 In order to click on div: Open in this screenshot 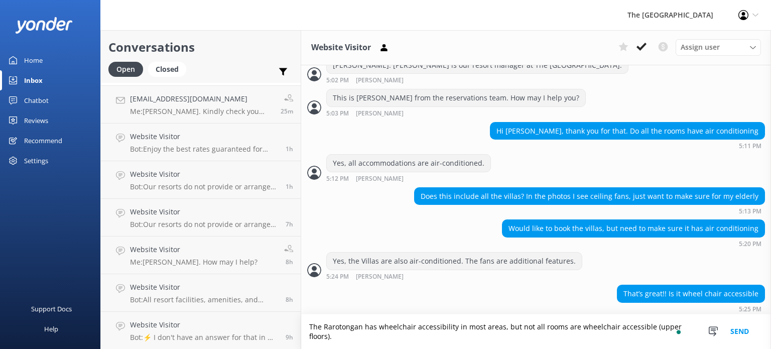, I will do `click(126, 69)`.